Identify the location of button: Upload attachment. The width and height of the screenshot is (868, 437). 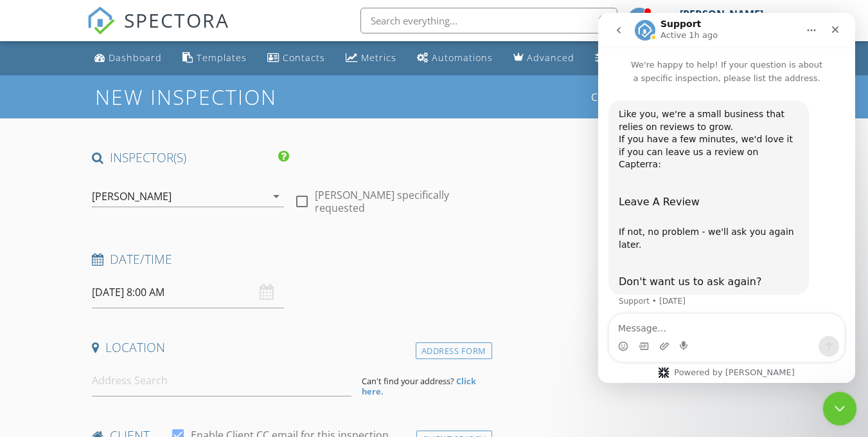
(66, 333).